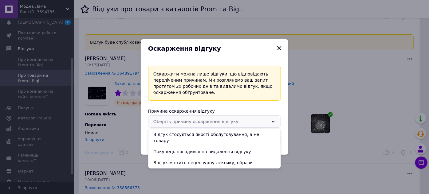  What do you see at coordinates (214, 163) in the screenshot?
I see `li: Відгук містить нецензурну лексику, образи` at bounding box center [214, 163].